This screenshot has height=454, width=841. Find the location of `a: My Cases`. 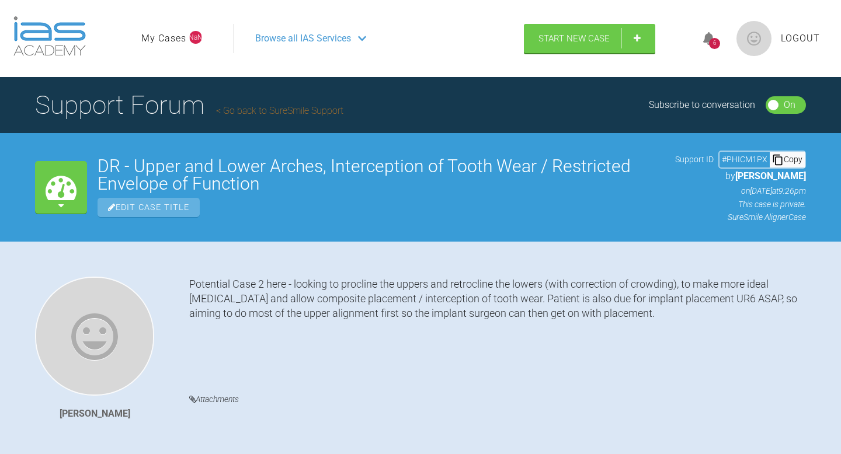

a: My Cases is located at coordinates (163, 39).